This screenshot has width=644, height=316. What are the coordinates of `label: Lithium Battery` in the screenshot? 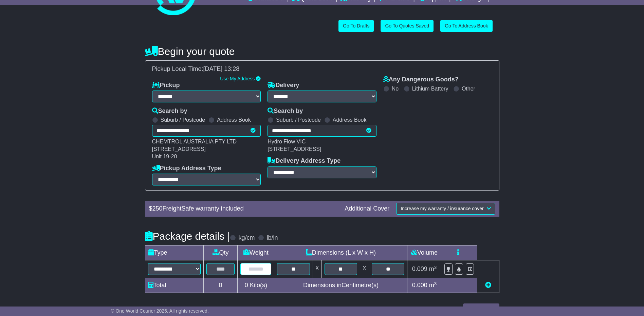 It's located at (430, 88).